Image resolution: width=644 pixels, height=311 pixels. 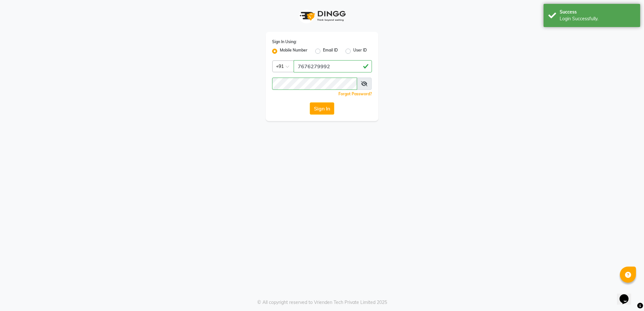 What do you see at coordinates (322, 16) in the screenshot?
I see `img: logo1.svg` at bounding box center [322, 16].